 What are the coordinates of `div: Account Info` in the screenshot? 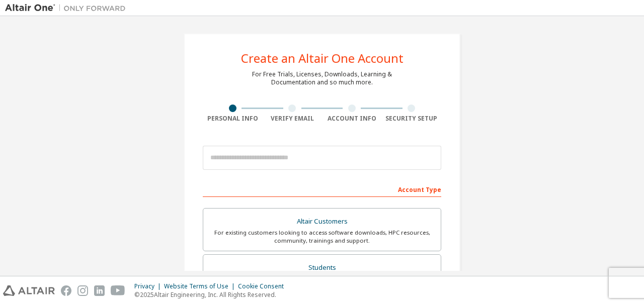 It's located at (351, 119).